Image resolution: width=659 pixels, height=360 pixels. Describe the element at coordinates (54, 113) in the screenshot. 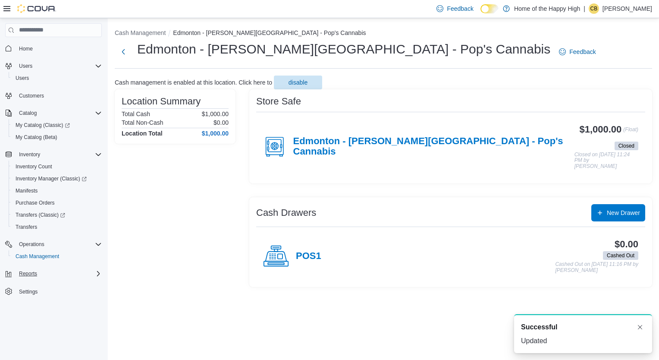

I see `button: Catalog` at that location.